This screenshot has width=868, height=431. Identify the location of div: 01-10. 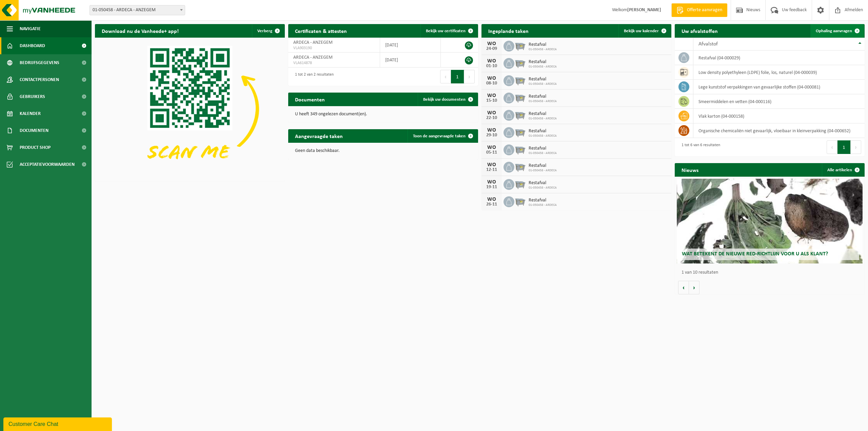
(492, 66).